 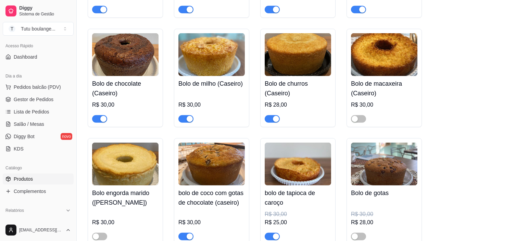 What do you see at coordinates (34, 99) in the screenshot?
I see `span: Gestor de Pedidos` at bounding box center [34, 99].